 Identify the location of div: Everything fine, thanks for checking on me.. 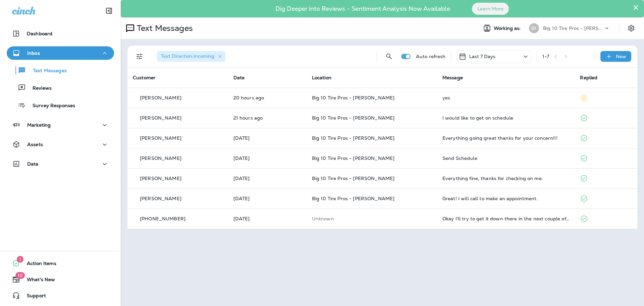
(506, 178).